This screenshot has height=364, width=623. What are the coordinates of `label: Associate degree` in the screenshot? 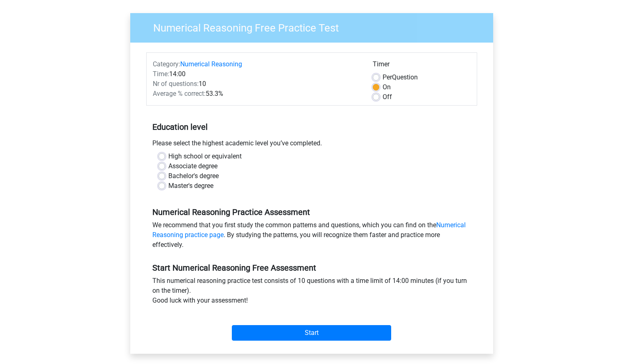 It's located at (193, 166).